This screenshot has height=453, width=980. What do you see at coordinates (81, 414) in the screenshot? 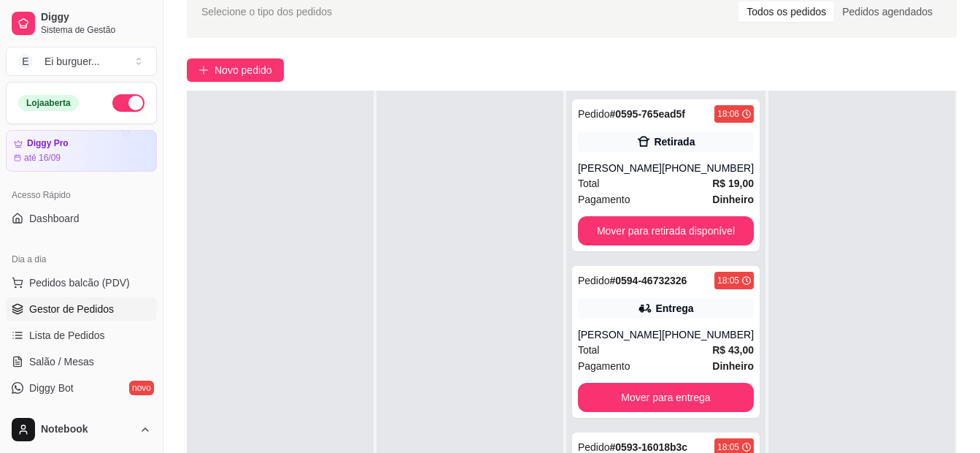
I see `a: KDS` at bounding box center [81, 414].